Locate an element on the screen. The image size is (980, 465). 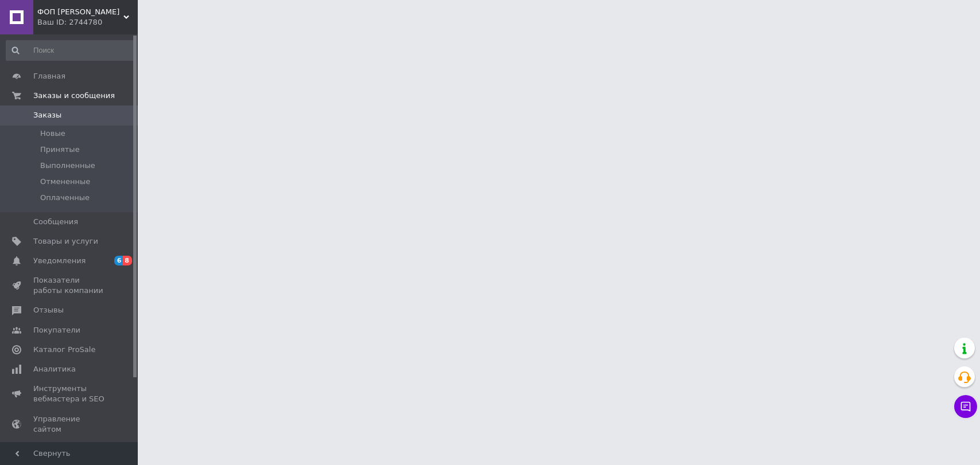
span: 6 is located at coordinates (119, 260).